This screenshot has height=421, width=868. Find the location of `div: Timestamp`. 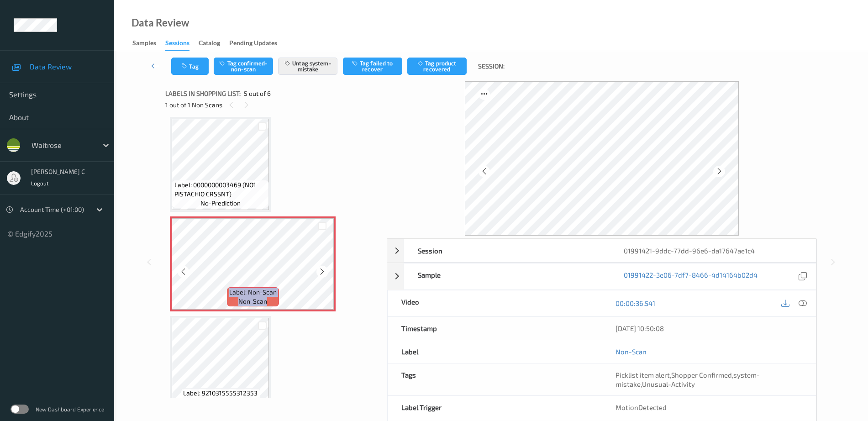

div: Timestamp is located at coordinates (494, 328).